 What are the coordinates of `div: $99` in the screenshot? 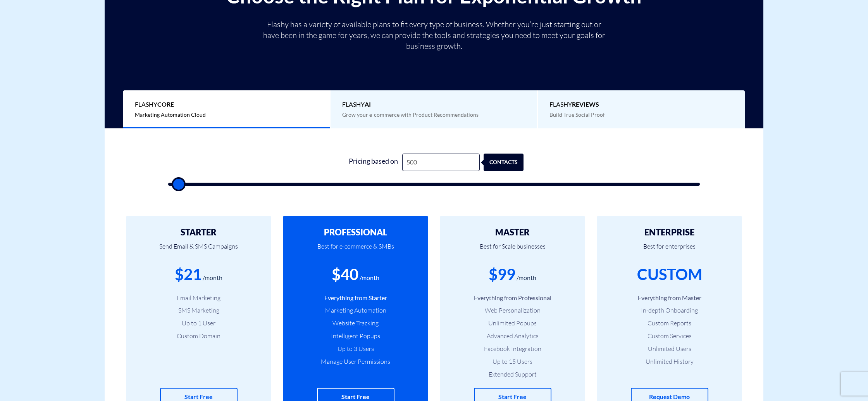 It's located at (502, 274).